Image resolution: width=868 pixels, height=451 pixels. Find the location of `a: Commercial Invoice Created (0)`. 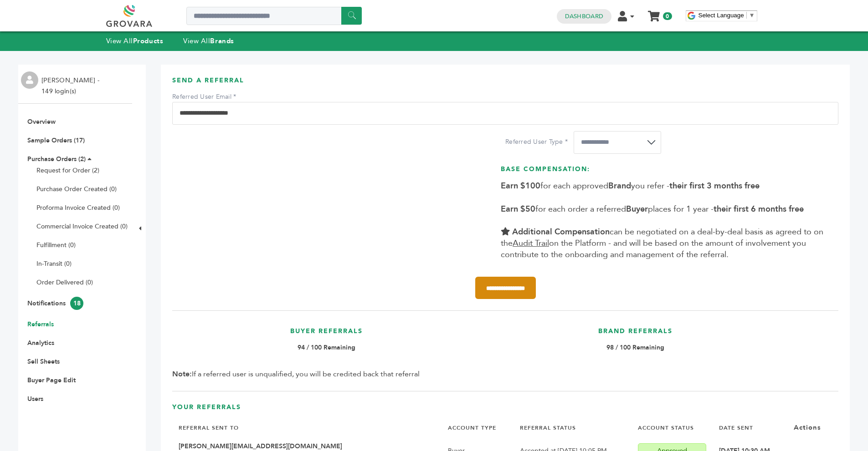

a: Commercial Invoice Created (0) is located at coordinates (82, 226).